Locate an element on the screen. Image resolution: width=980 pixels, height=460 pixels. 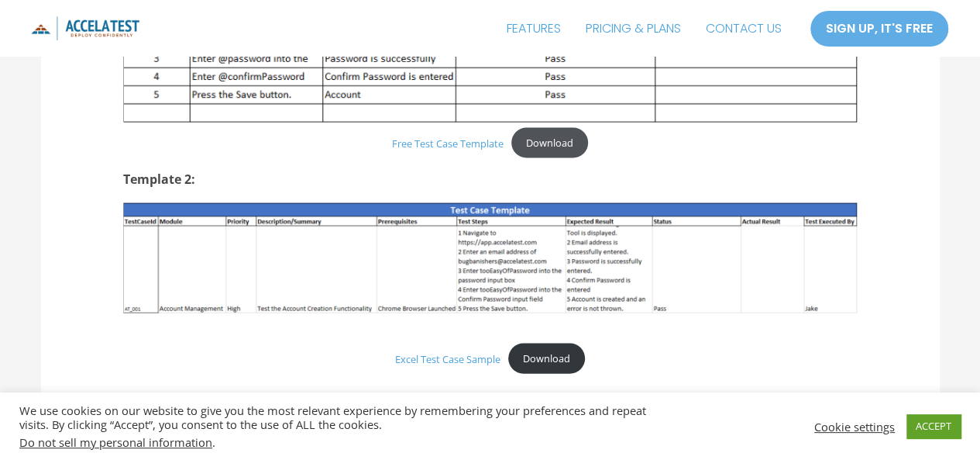
a: ACCEPT is located at coordinates (933, 425).